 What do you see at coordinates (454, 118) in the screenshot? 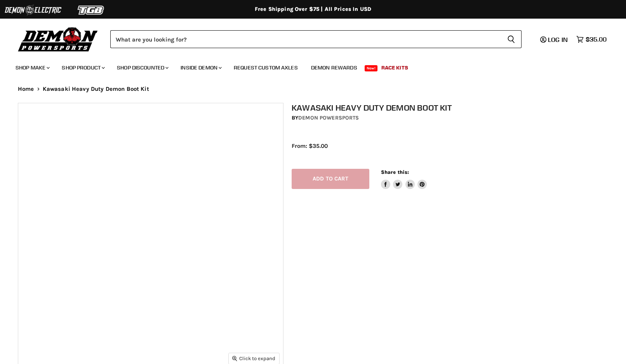
I see `div: by` at bounding box center [454, 118].